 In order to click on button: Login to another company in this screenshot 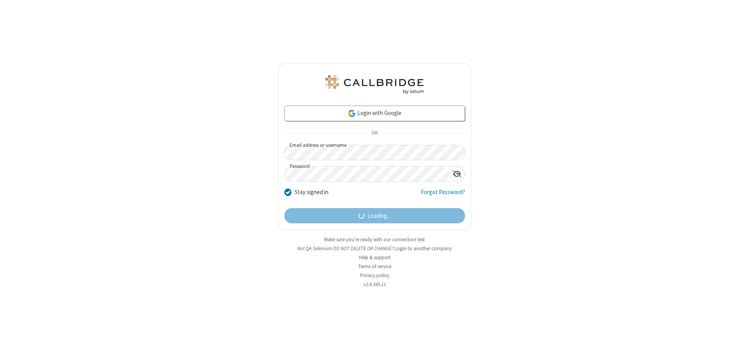, I will do `click(423, 248)`.